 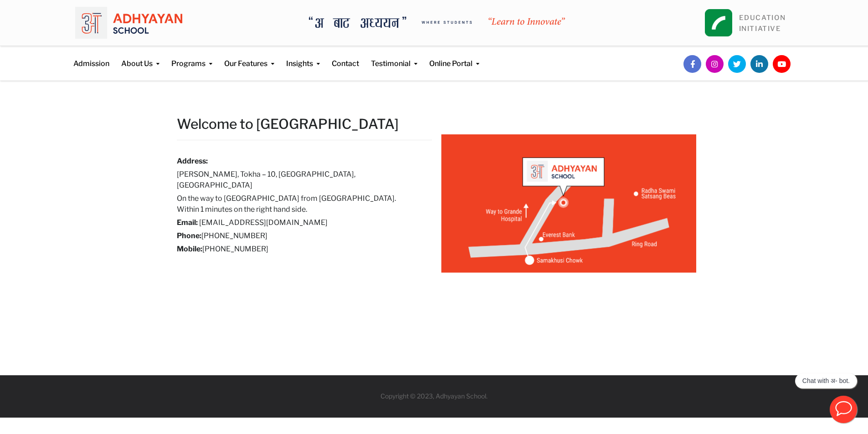 I want to click on strong: Email:, so click(x=187, y=222).